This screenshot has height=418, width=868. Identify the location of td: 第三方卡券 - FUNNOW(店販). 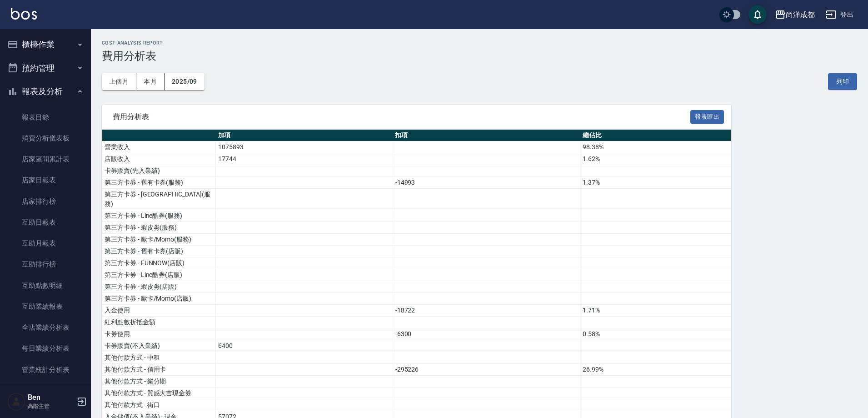
(159, 264).